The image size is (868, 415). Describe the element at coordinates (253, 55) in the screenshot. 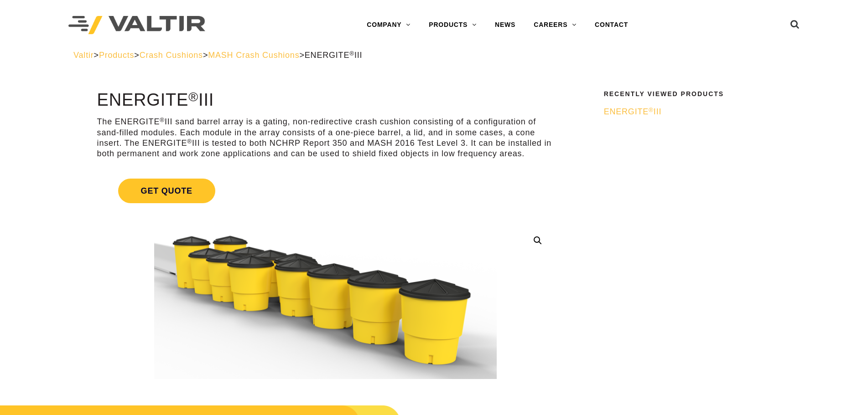

I see `a: MASH Crash Cushions` at that location.